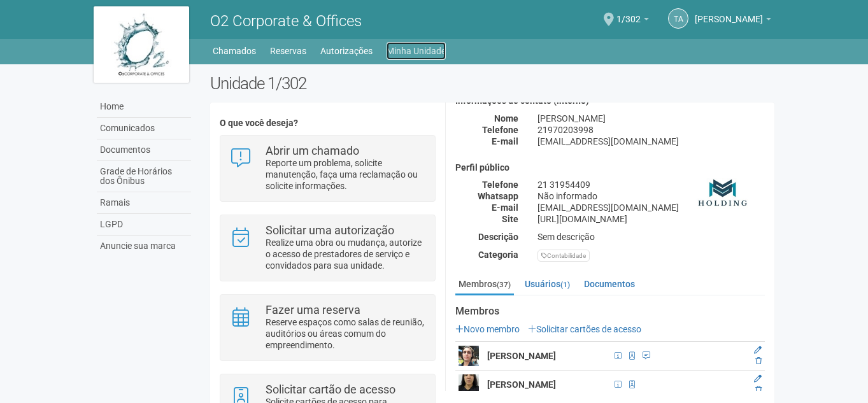 The height and width of the screenshot is (403, 868). Describe the element at coordinates (144, 107) in the screenshot. I see `a: Home` at that location.